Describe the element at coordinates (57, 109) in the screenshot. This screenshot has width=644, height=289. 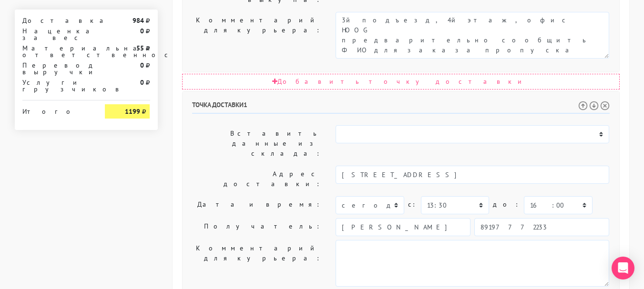
I see `div: Итого` at that location.